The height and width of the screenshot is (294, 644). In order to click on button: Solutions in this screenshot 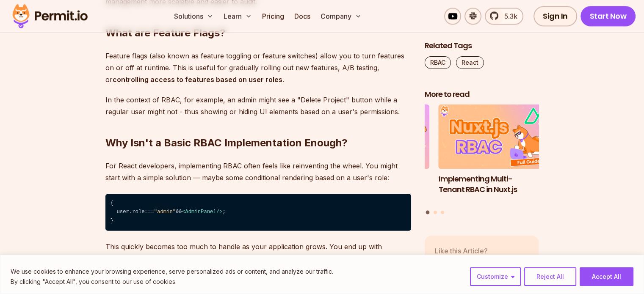, I will do `click(194, 16)`.